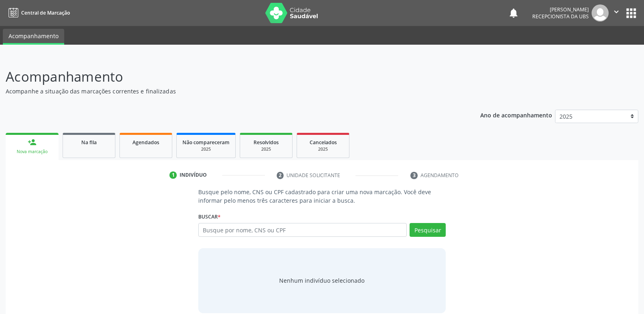 The width and height of the screenshot is (644, 314). I want to click on div: 1, so click(173, 175).